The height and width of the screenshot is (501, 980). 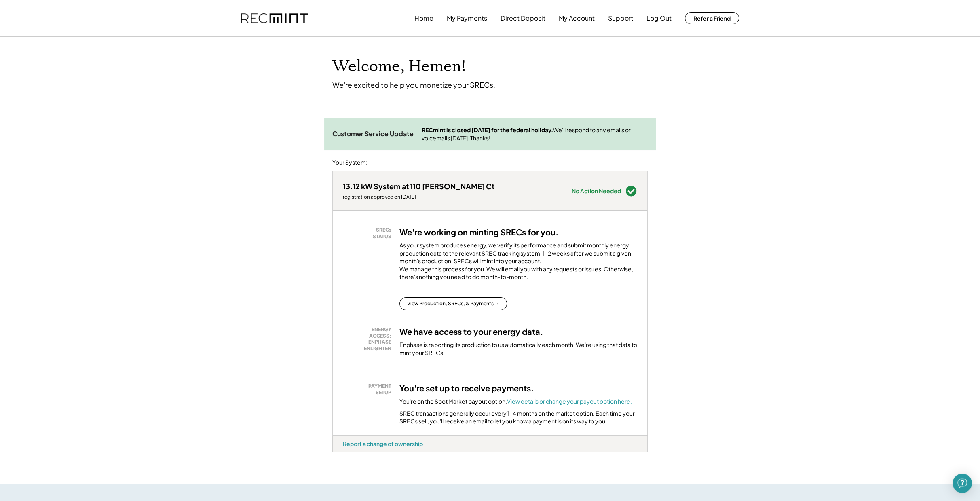 I want to click on button: View Production, SRECs, & Payments →, so click(x=454, y=304).